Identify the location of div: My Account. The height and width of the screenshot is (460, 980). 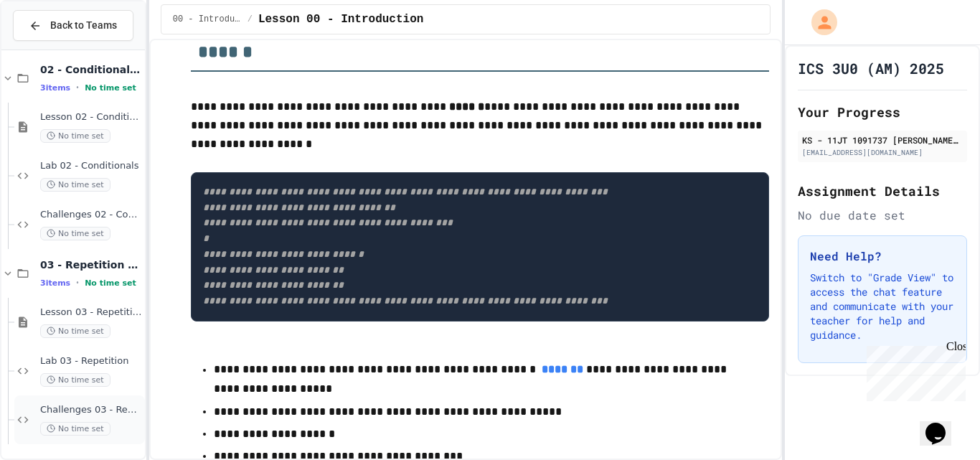
(818, 22).